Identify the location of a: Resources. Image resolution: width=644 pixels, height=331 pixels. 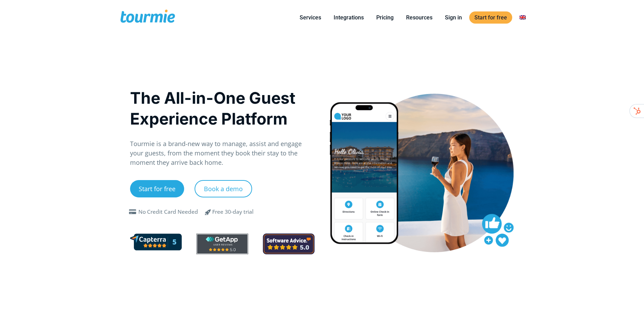
(419, 17).